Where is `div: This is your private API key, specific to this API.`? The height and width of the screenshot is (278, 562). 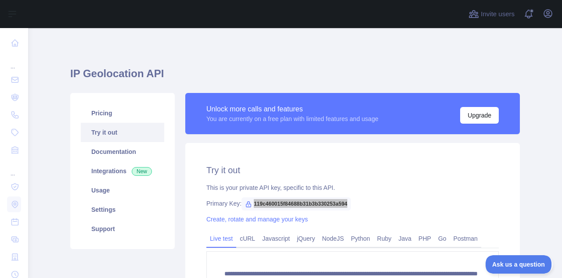 div: This is your private API key, specific to this API. is located at coordinates (352, 188).